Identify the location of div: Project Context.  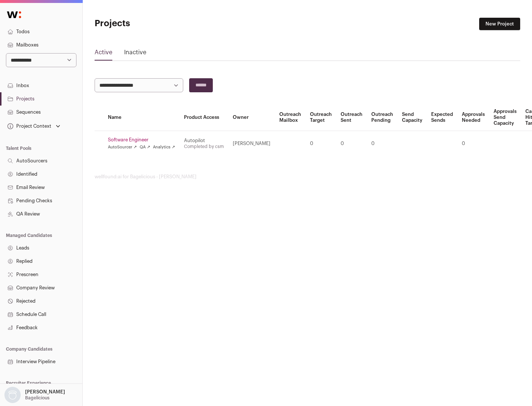
(28, 126).